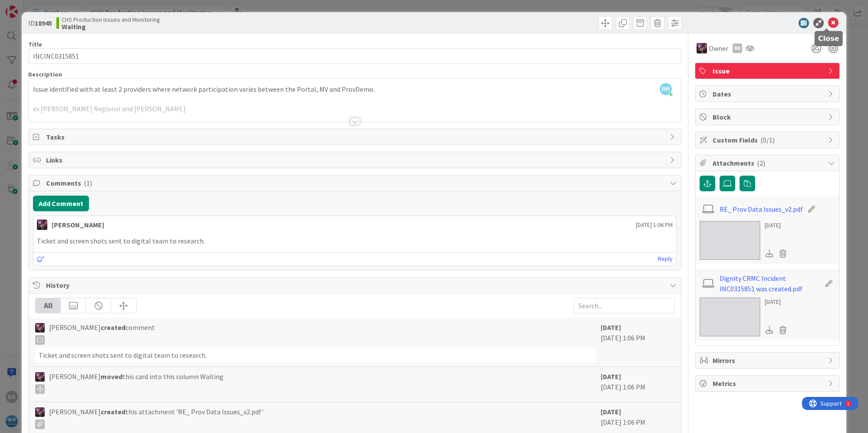 The image size is (868, 433). I want to click on span: Tasks, so click(356, 137).